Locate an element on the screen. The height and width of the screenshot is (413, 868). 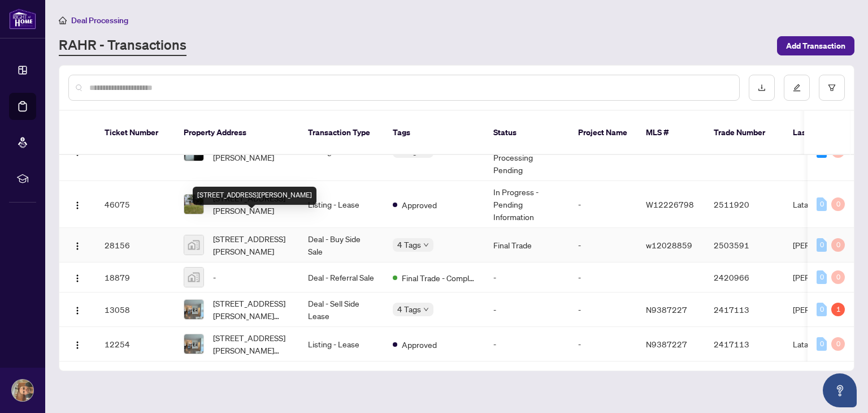
th: MLS # is located at coordinates (671, 133).